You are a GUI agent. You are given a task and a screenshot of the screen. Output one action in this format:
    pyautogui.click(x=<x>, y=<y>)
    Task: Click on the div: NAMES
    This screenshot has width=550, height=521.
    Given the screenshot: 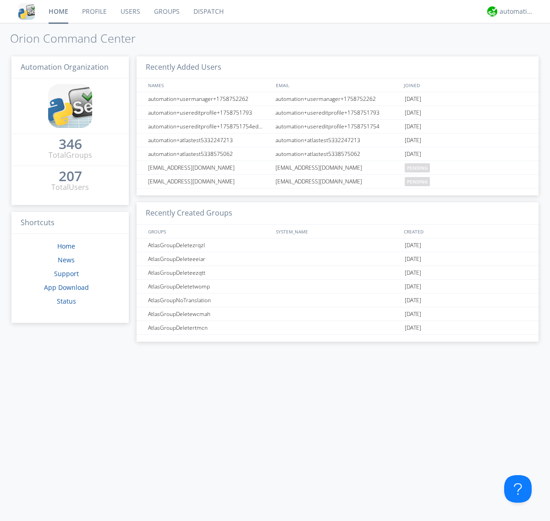 What is the action you would take?
    pyautogui.click(x=209, y=85)
    